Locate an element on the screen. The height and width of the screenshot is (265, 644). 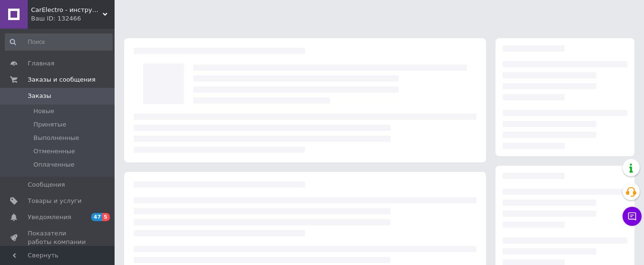
span: Принятые is located at coordinates (50, 125).